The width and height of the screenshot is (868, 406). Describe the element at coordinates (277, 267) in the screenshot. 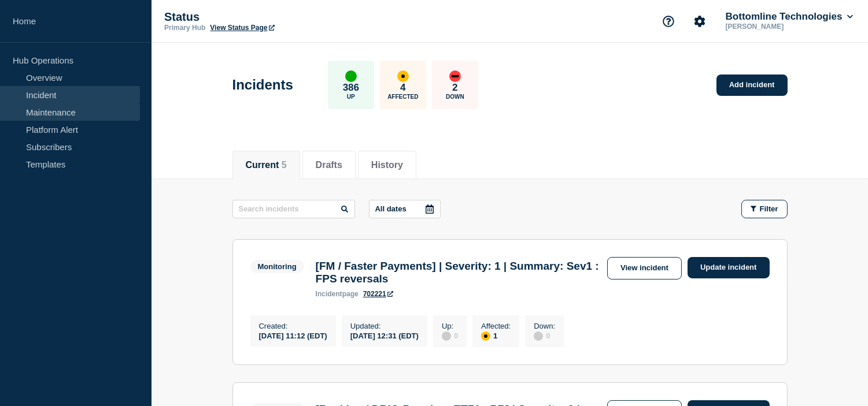

I see `span: Monitoring` at that location.